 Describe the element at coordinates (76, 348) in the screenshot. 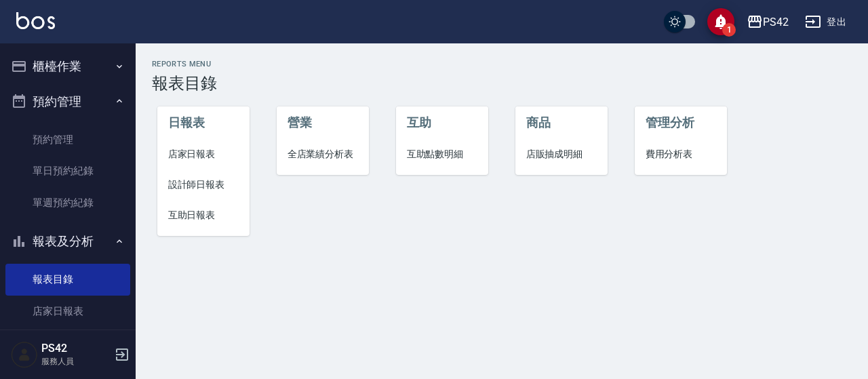

I see `h5: PS42` at that location.